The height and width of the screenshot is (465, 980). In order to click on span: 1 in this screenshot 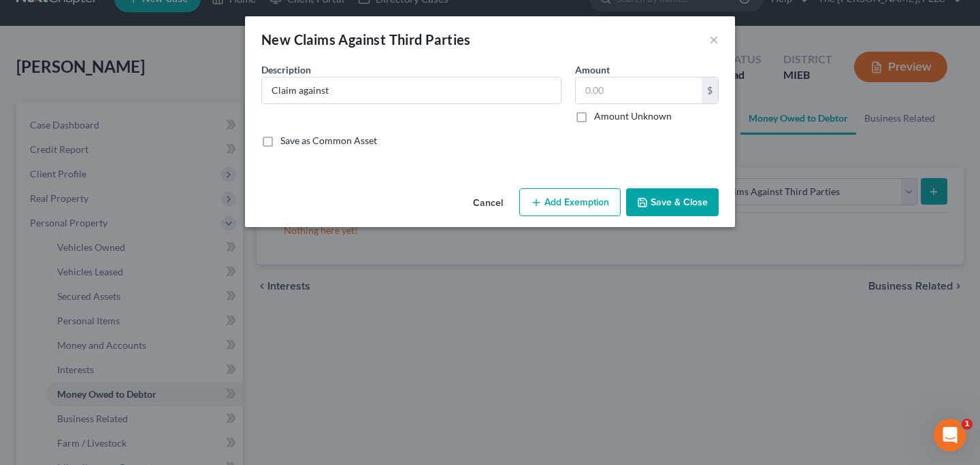, I will do `click(967, 425)`.